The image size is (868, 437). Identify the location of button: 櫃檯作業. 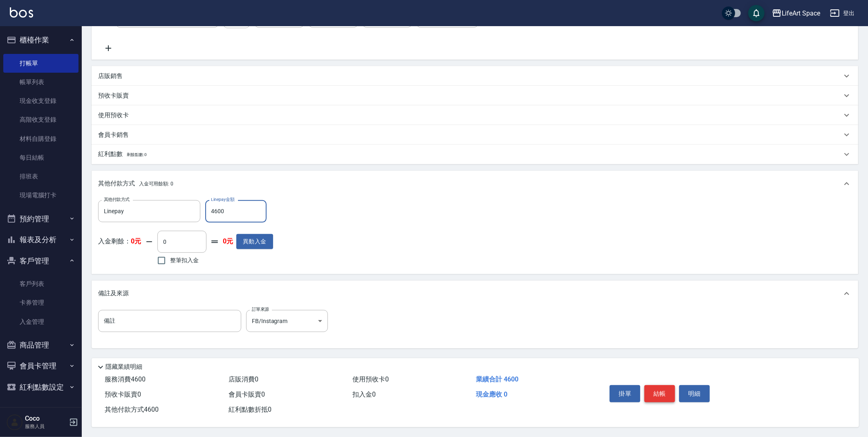
(41, 40).